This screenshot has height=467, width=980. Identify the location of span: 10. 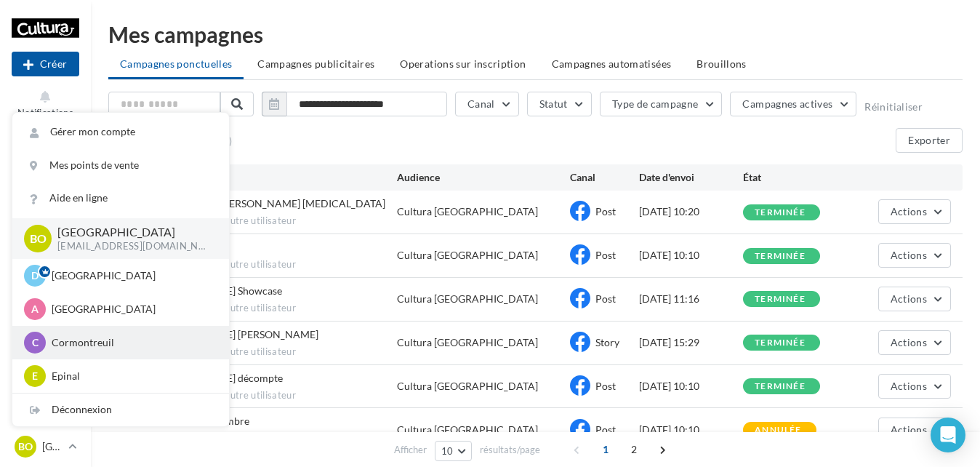
(447, 451).